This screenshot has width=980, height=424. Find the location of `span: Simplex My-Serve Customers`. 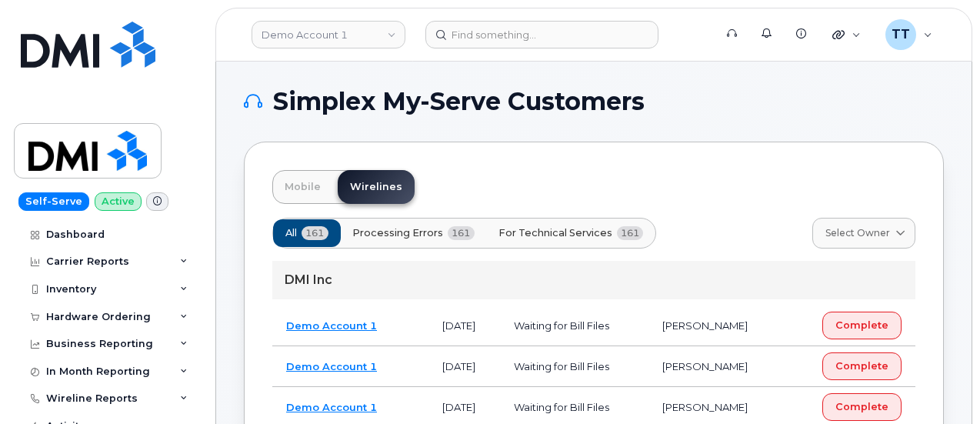

span: Simplex My-Serve Customers is located at coordinates (458, 102).